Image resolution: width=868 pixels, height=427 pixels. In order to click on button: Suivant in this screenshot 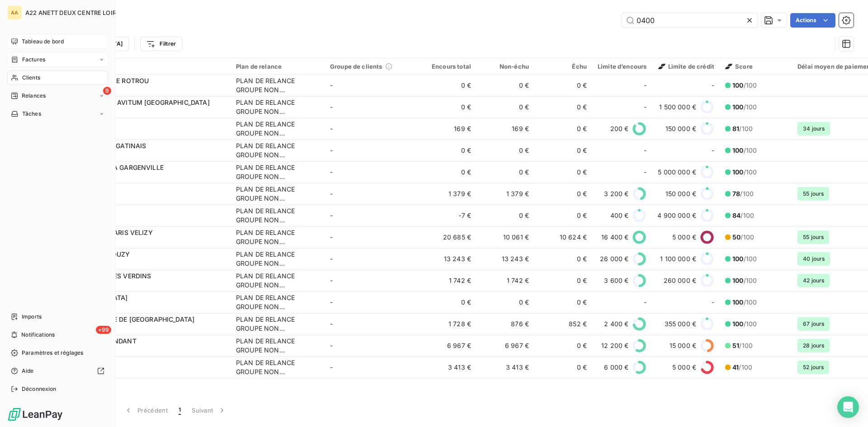, I will do `click(209, 410)`.